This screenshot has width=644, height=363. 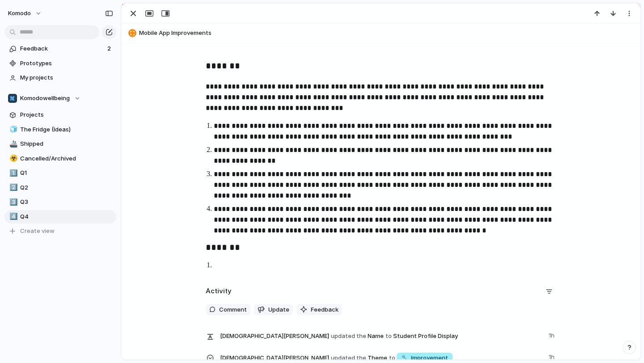 I want to click on a: 🧊The Fridge (Ideas), so click(x=60, y=129).